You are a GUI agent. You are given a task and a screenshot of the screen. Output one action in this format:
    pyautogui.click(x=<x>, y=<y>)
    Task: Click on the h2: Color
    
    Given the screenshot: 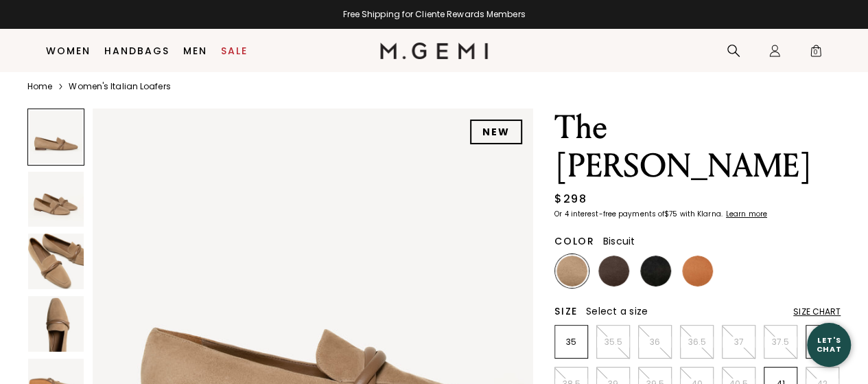 What is the action you would take?
    pyautogui.click(x=574, y=241)
    